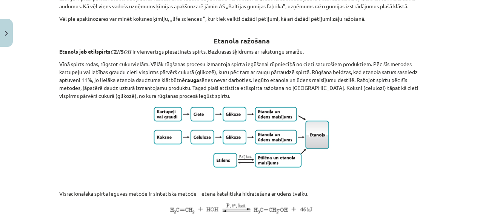 The image size is (483, 221). Describe the element at coordinates (192, 80) in the screenshot. I see `b: rauga` at that location.